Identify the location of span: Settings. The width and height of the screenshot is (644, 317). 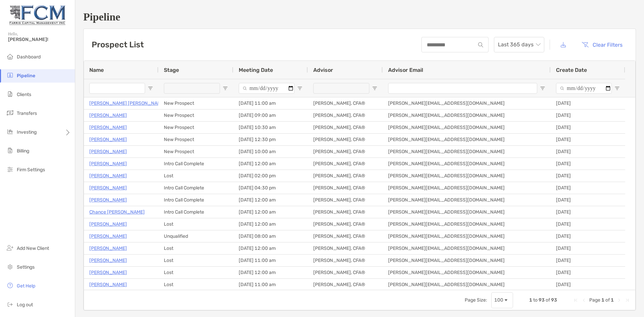
(26, 267).